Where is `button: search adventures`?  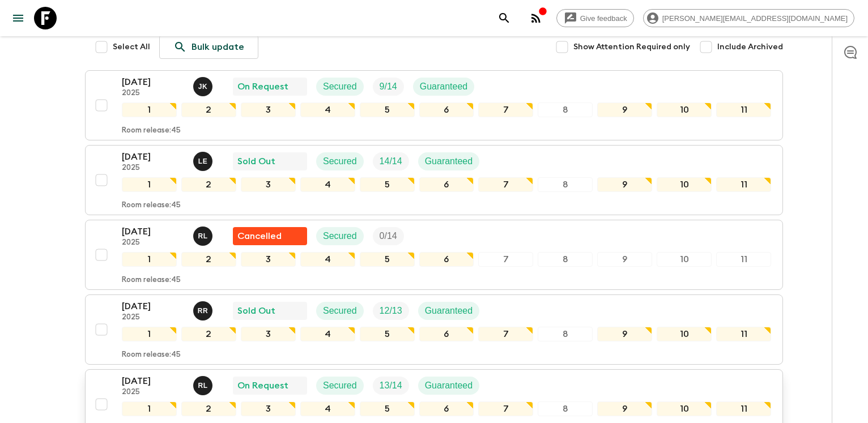 button: search adventures is located at coordinates (504, 18).